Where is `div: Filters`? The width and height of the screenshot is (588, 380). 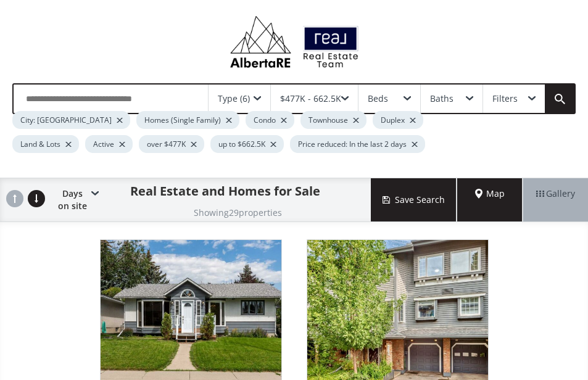 div: Filters is located at coordinates (505, 98).